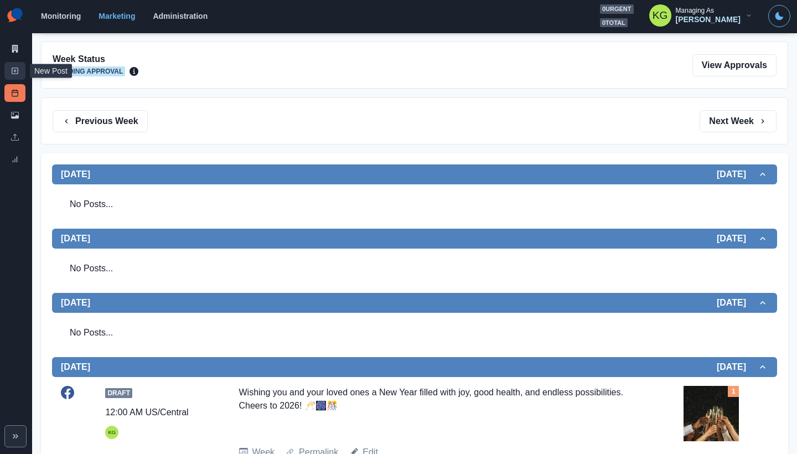 This screenshot has height=454, width=797. I want to click on h2: Week Status, so click(95, 59).